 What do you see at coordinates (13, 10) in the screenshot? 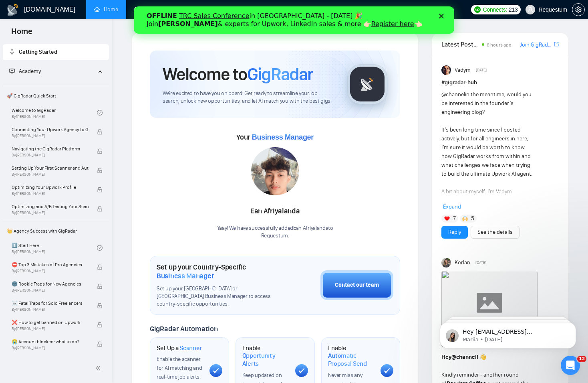
I see `img: logo` at bounding box center [13, 10].